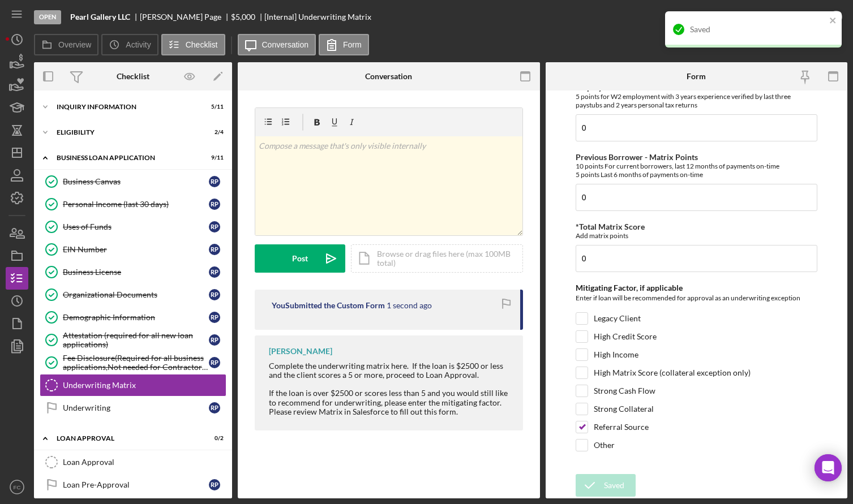 Image resolution: width=853 pixels, height=504 pixels. I want to click on div: If the loan is over $2500 or scores less than 5 and you would still like to recommend for underwr..., so click(390, 402).